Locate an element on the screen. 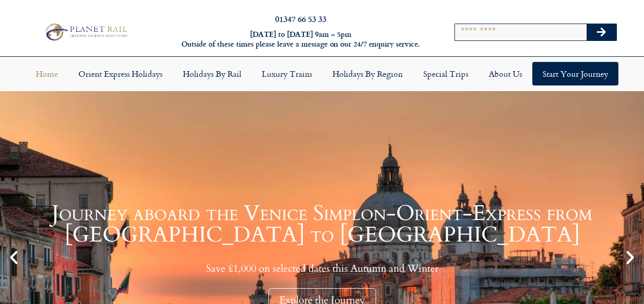 This screenshot has width=644, height=304. p: Save £1,000 on selected dates this Autumn and Winter is located at coordinates (322, 268).